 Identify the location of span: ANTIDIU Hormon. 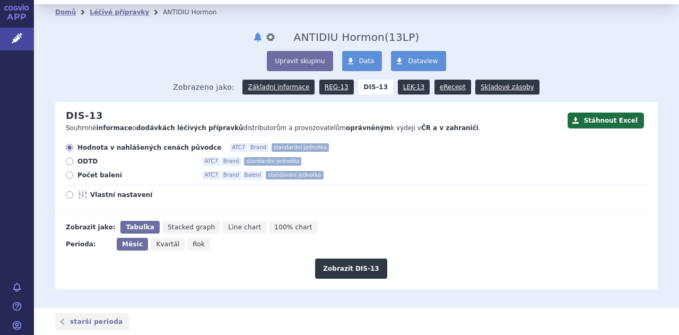
(339, 37).